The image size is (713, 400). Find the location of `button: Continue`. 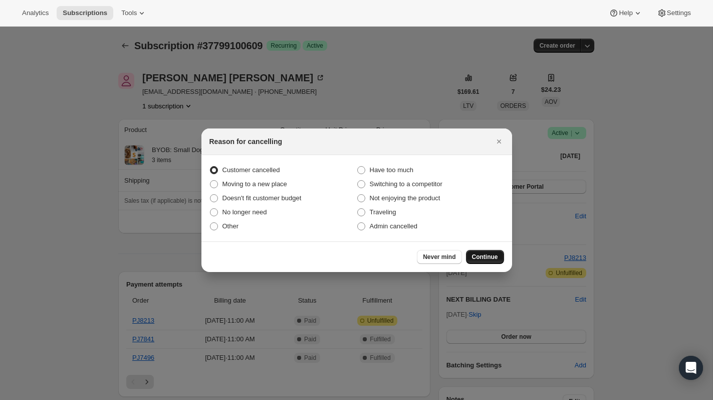

button: Continue is located at coordinates (485, 257).